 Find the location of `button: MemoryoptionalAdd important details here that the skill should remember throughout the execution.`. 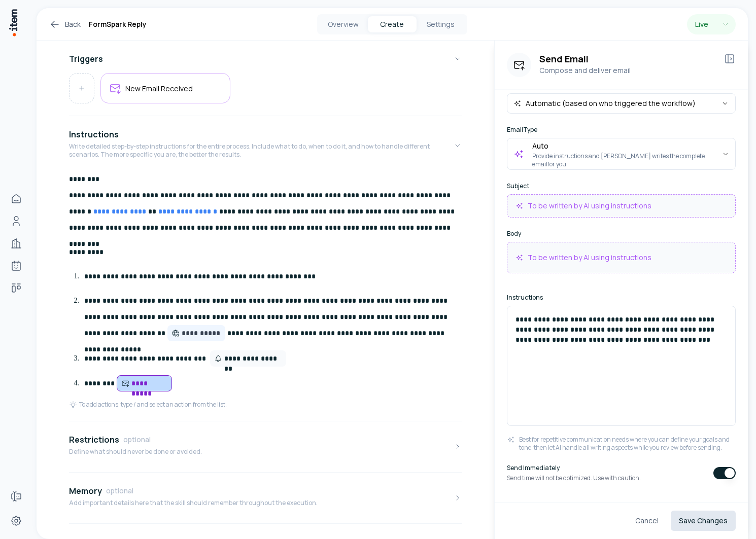

button: MemoryoptionalAdd important details here that the skill should remember throughout the execution. is located at coordinates (265, 498).